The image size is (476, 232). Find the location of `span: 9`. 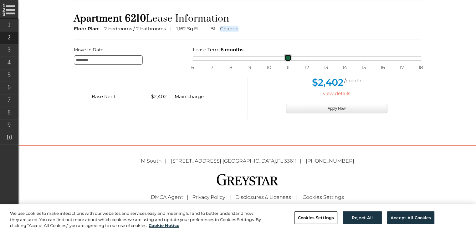

span: 9 is located at coordinates (250, 68).